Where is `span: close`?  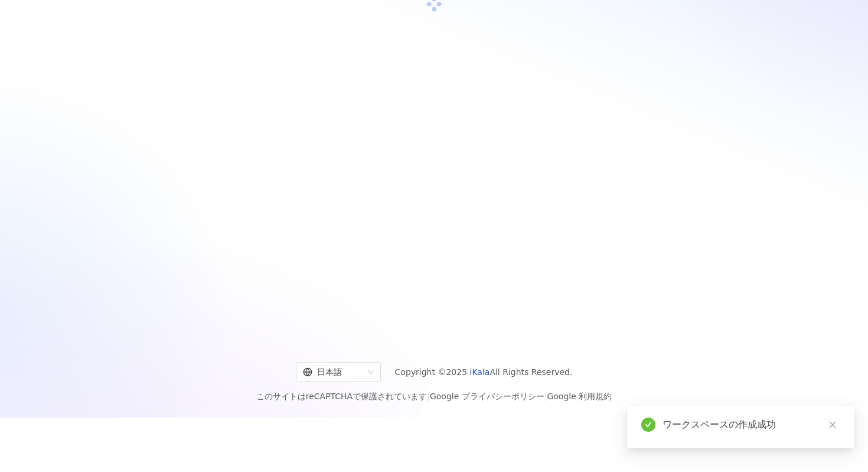 span: close is located at coordinates (833, 424).